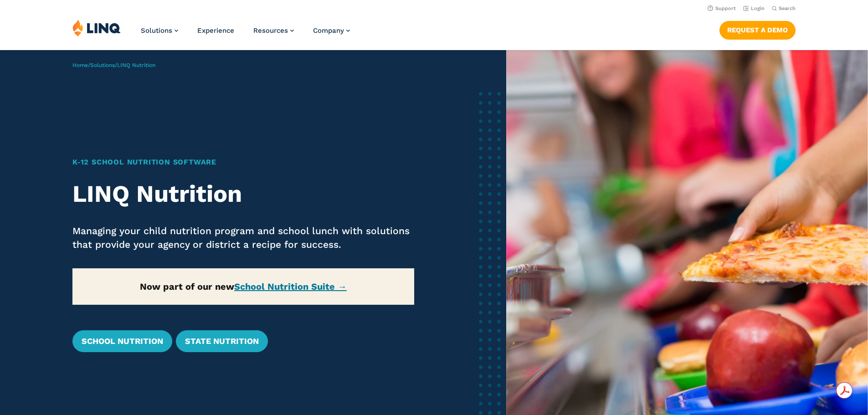 This screenshot has width=868, height=415. I want to click on a: Experience, so click(215, 31).